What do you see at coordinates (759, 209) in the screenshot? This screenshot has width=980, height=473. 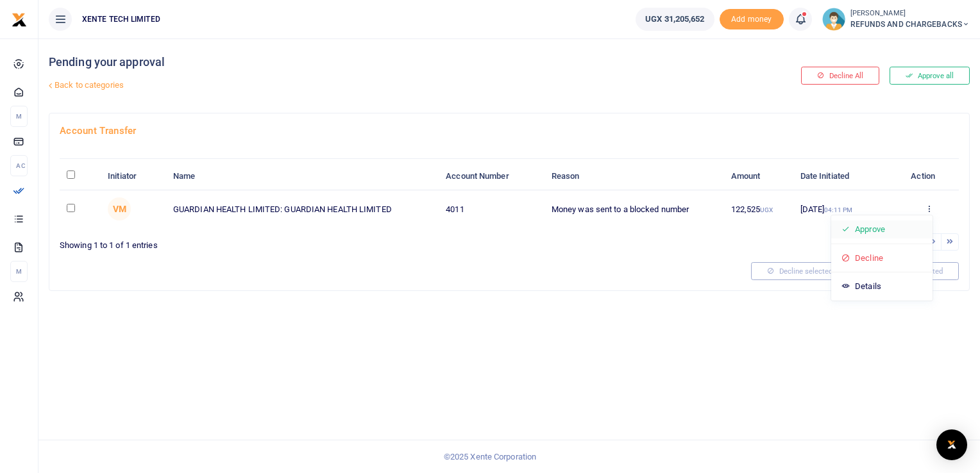 I see `td: 122,525` at bounding box center [759, 209].